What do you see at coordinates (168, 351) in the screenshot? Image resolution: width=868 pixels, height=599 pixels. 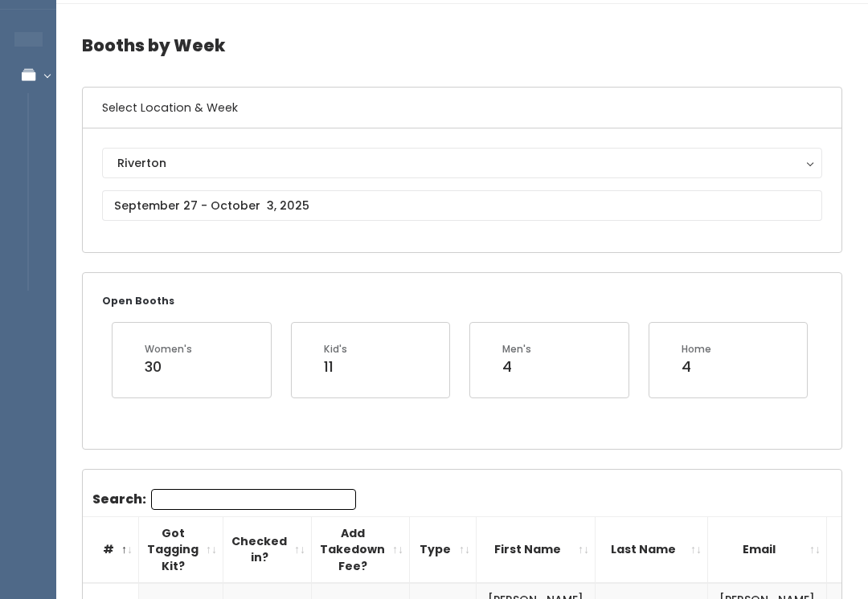 I see `div: Women's` at bounding box center [168, 351].